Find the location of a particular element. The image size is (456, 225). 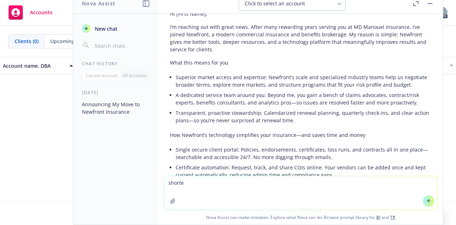

span: Nova Assist can make mistakes. Explore what Nova can do: Browse prompt library for and is located at coordinates (301, 217).